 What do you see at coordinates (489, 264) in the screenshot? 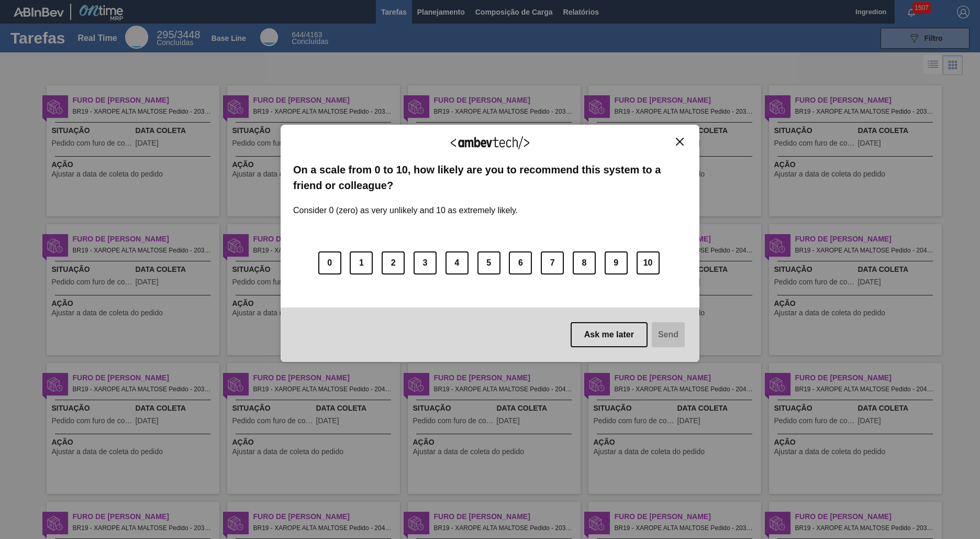
I see `button: 5` at bounding box center [489, 264].